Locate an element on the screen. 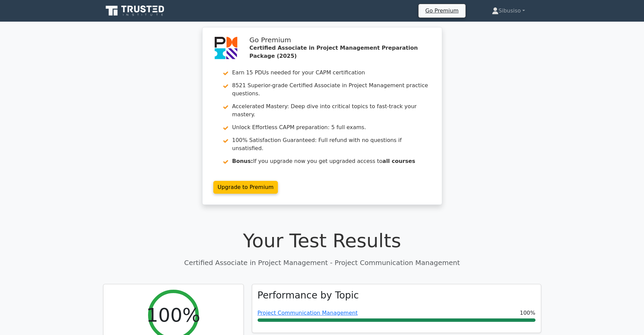  h1: Your Test Results is located at coordinates (322, 241).